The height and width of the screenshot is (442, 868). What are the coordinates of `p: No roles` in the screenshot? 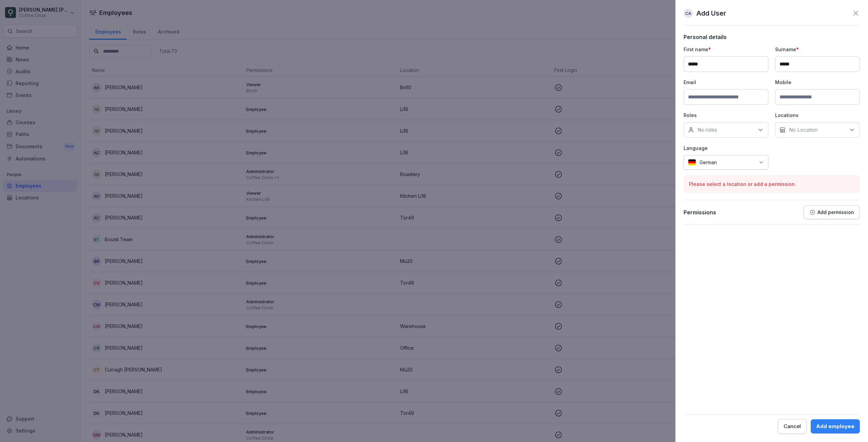 It's located at (707, 130).